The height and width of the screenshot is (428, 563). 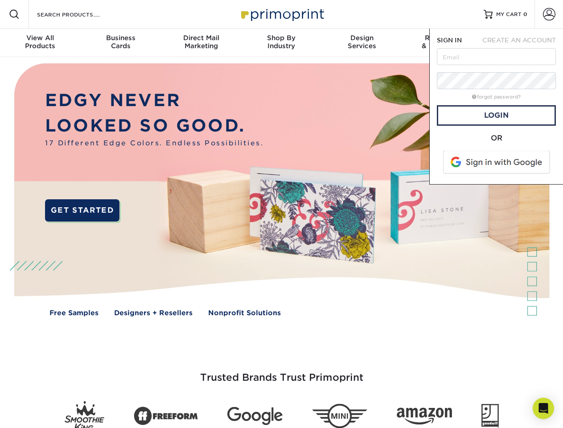 What do you see at coordinates (525, 14) in the screenshot?
I see `span: 0` at bounding box center [525, 14].